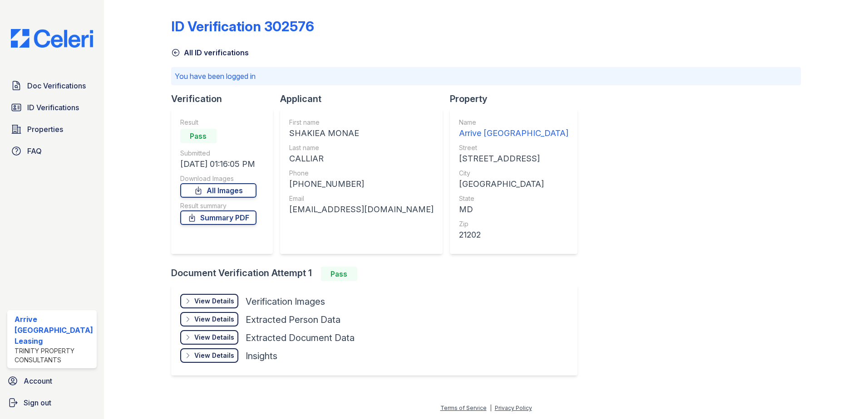 Image resolution: width=868 pixels, height=419 pixels. I want to click on div: 21202, so click(513, 235).